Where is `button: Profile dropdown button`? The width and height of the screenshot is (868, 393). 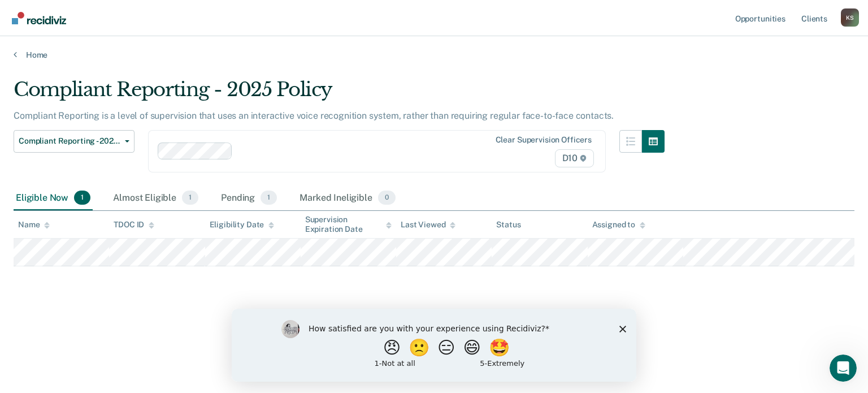
button: Profile dropdown button is located at coordinates (850, 17).